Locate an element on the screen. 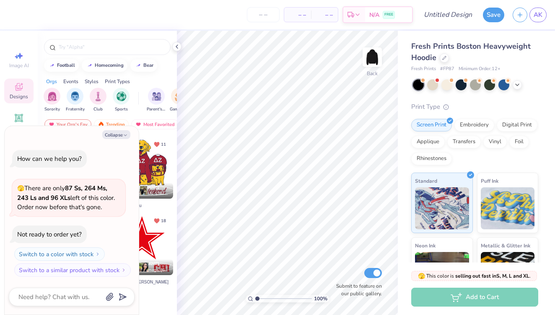 The height and width of the screenshot is (315, 555). span: N/A is located at coordinates (375, 15).